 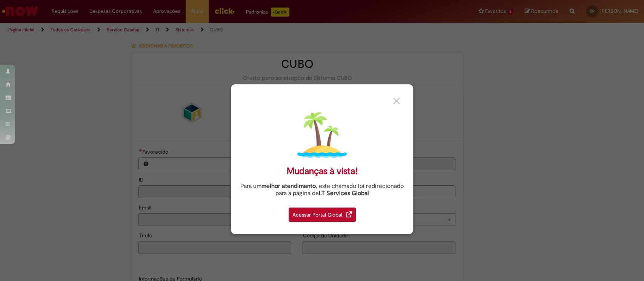 I want to click on div: Acessar Portal Global, so click(x=322, y=215).